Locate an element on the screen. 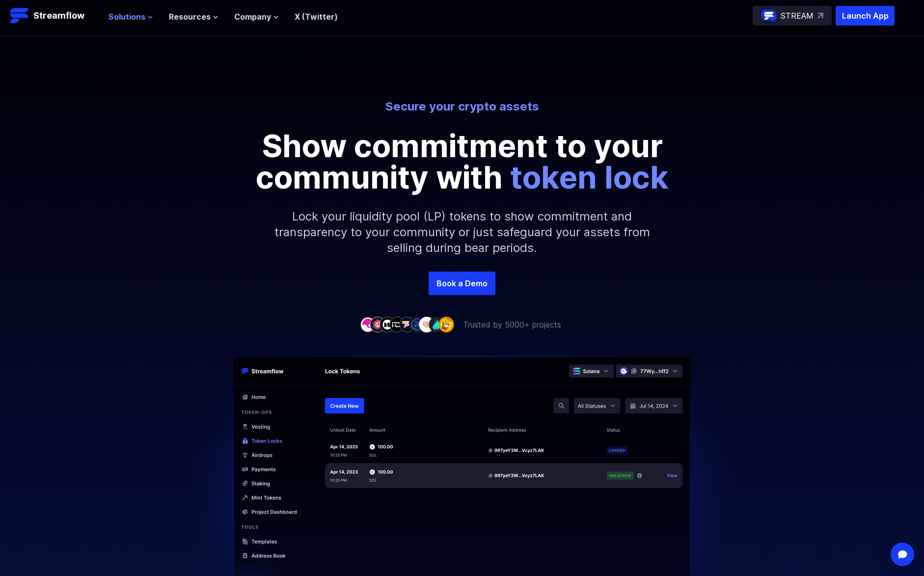  a: X (Twitter) is located at coordinates (316, 17).